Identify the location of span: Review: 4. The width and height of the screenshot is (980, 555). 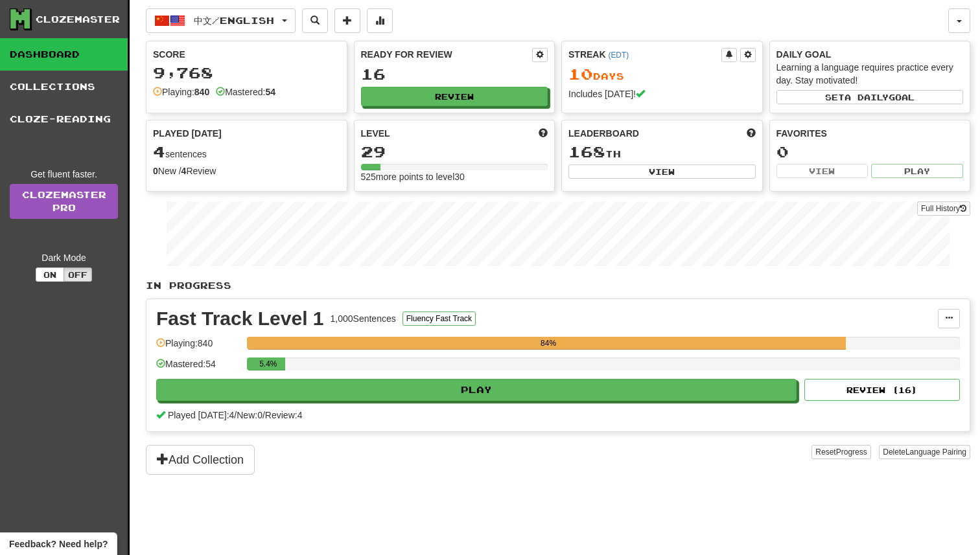
(284, 415).